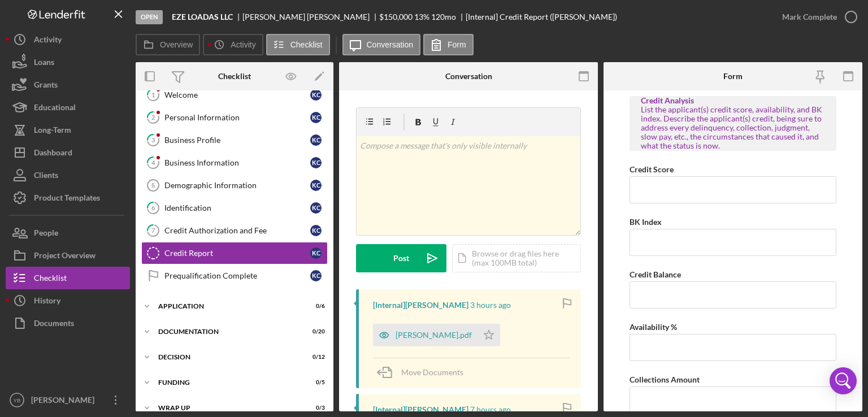  Describe the element at coordinates (238, 95) in the screenshot. I see `div: Welcome` at that location.